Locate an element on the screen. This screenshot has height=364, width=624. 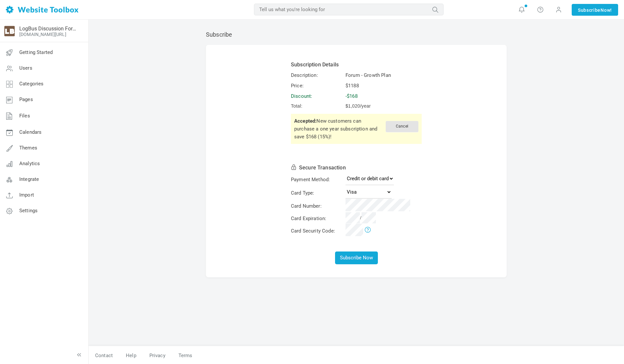
span: 1,020 is located at coordinates (354, 106).